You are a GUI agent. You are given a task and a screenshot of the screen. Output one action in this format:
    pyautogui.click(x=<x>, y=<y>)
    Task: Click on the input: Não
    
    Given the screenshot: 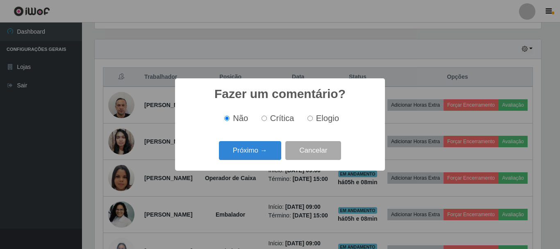 What is the action you would take?
    pyautogui.click(x=227, y=118)
    